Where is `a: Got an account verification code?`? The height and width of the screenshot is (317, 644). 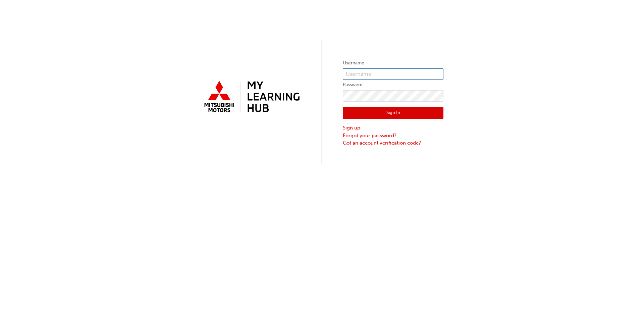
a: Got an account verification code? is located at coordinates (393, 143).